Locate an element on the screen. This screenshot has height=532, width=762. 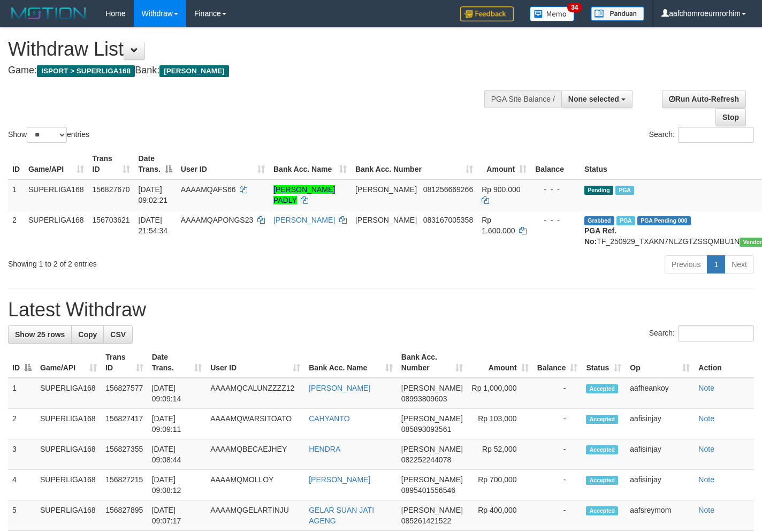
a: Copy is located at coordinates (87, 335).